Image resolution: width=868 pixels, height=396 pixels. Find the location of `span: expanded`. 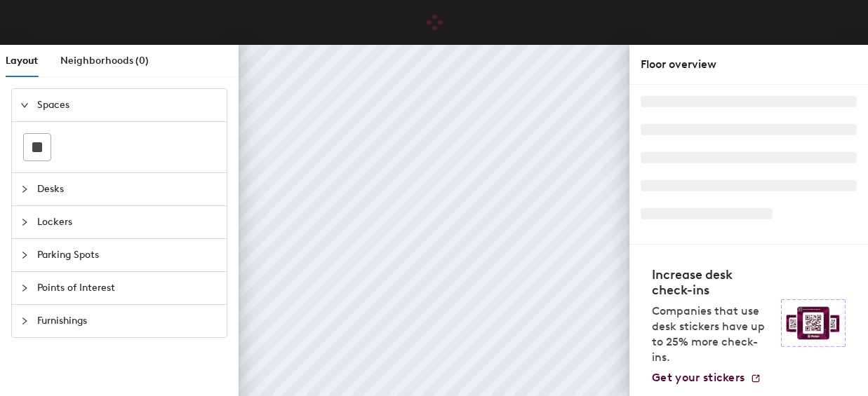

span: expanded is located at coordinates (24, 105).